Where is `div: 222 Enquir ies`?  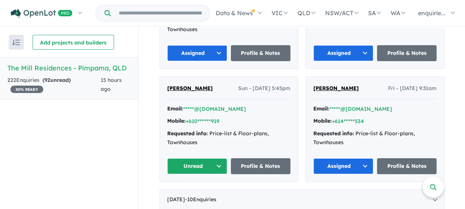
div: 222 Enquir ies is located at coordinates (54, 85).